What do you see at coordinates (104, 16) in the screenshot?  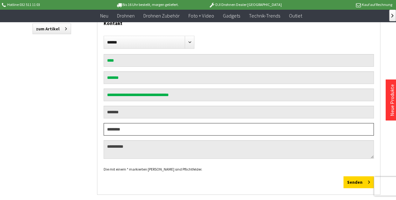 I see `a: Neu` at bounding box center [104, 16].